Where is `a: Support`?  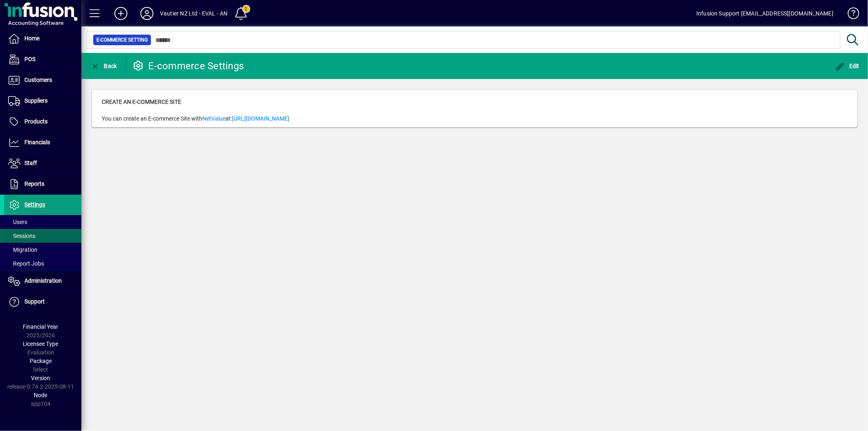
a: Support is located at coordinates (43, 302).